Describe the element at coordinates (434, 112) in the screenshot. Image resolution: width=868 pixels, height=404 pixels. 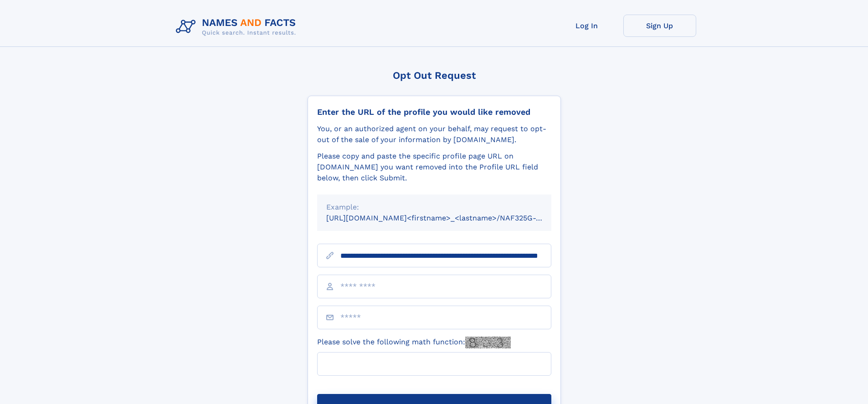
I see `div: Enter the URL of the profile you would like removed` at that location.